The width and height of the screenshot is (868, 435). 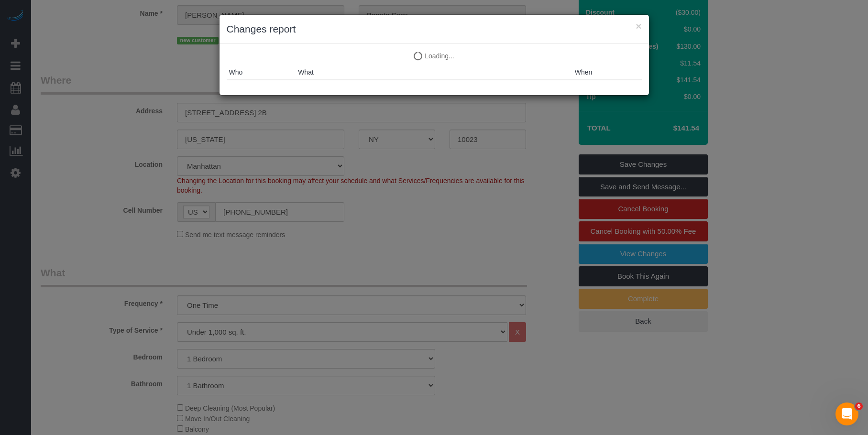 I want to click on th: Who, so click(x=261, y=72).